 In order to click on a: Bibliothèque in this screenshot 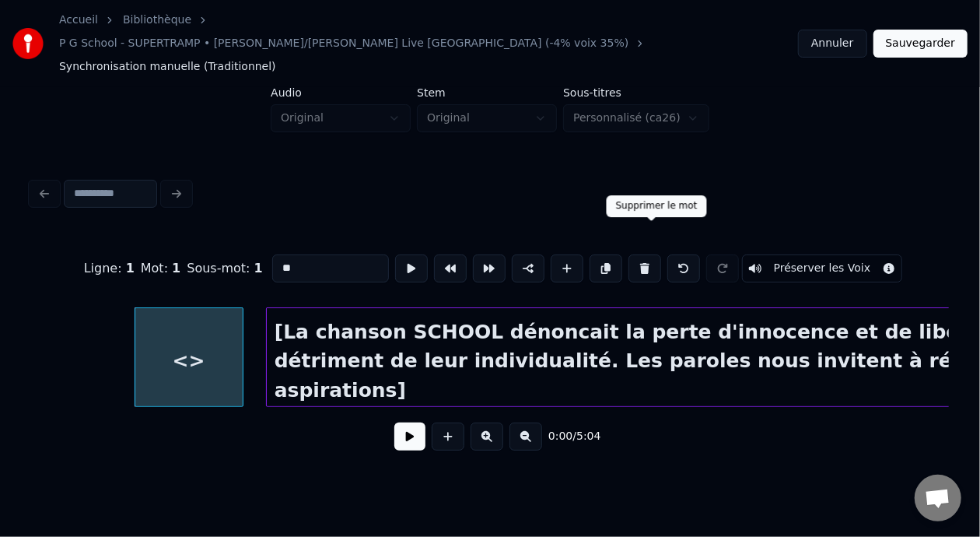, I will do `click(157, 20)`.